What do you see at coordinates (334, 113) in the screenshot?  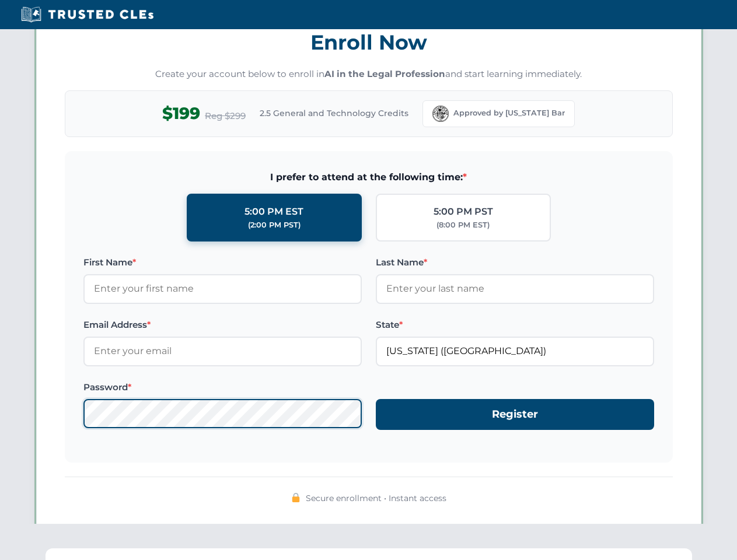 I see `span: 2.5 General and Technology Credits` at bounding box center [334, 113].